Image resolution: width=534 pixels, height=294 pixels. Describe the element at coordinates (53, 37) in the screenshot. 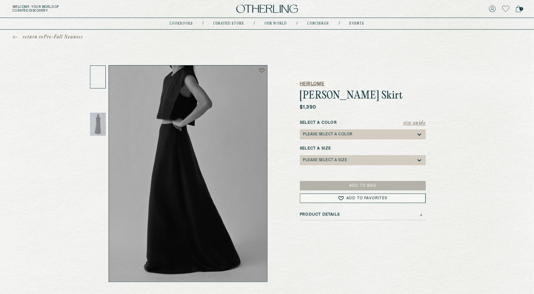

I see `span: return to Pre-Fall Newness` at that location.